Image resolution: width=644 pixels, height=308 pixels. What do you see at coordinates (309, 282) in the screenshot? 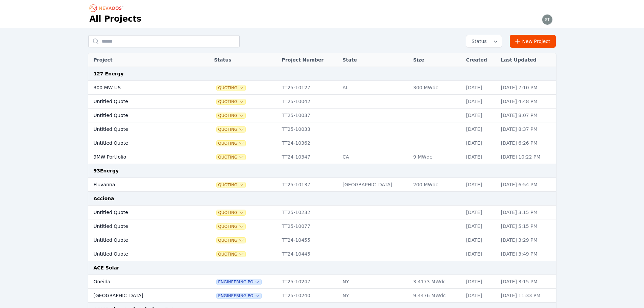
I see `td: TT25-10247` at bounding box center [309, 282].